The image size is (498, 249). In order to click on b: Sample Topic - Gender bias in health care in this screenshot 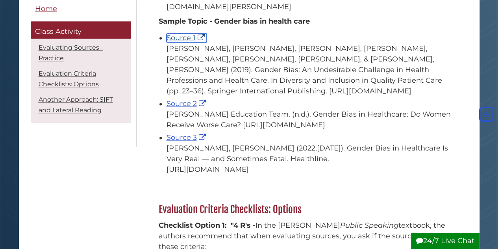, I will do `click(234, 21)`.